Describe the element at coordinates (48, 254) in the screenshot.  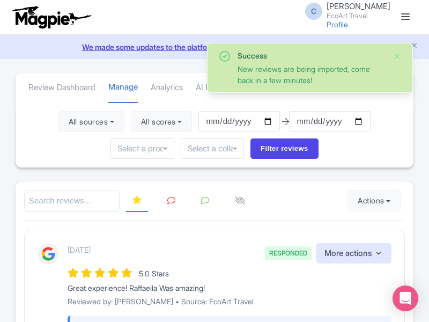
I see `img: Google Logo` at that location.